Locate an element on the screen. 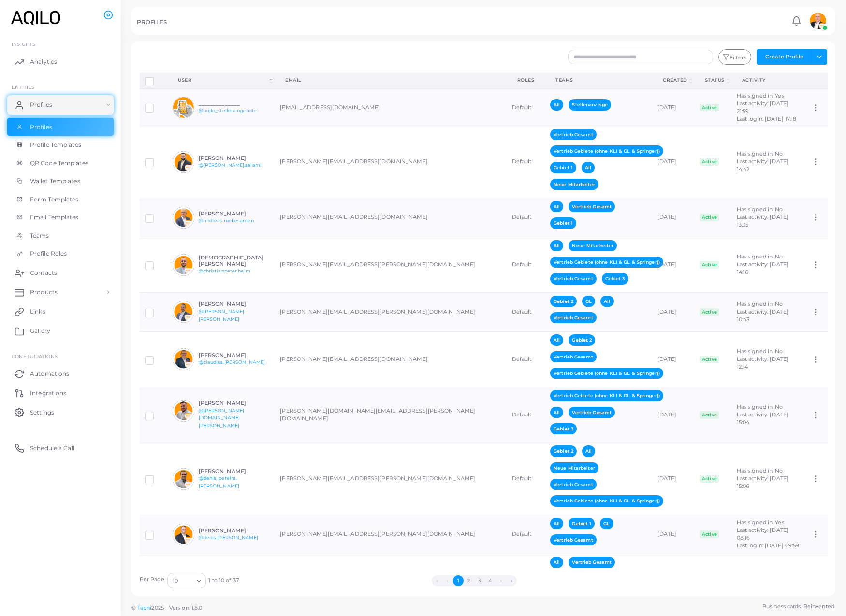  label: Per Page is located at coordinates (152, 579).